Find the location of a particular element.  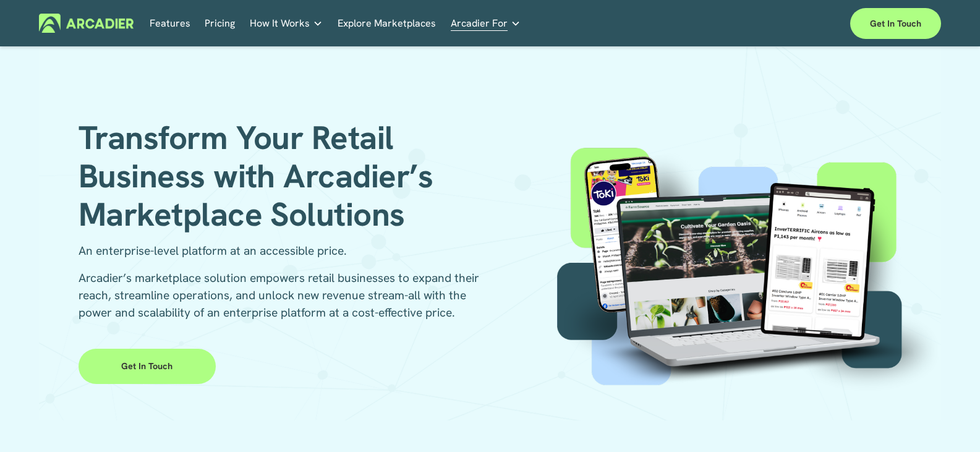

img: Arcadier is located at coordinates (86, 23).